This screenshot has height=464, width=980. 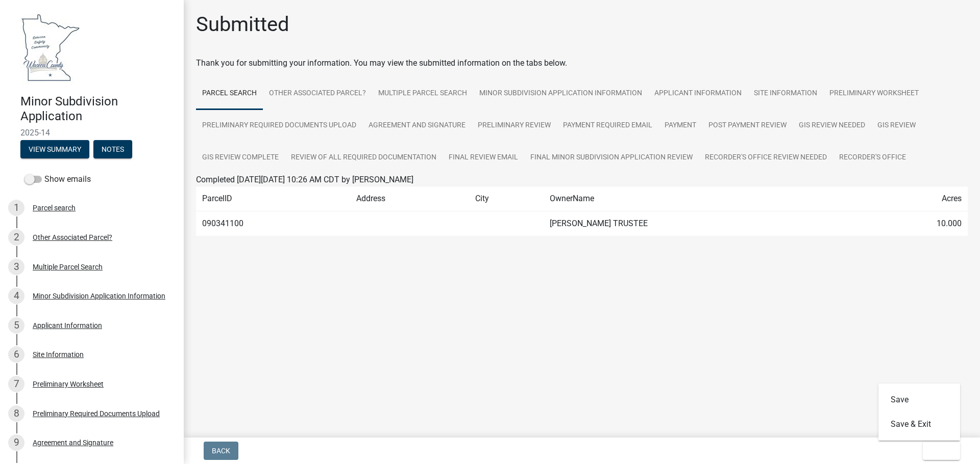 I want to click on a: GIS Review Needed, so click(x=832, y=126).